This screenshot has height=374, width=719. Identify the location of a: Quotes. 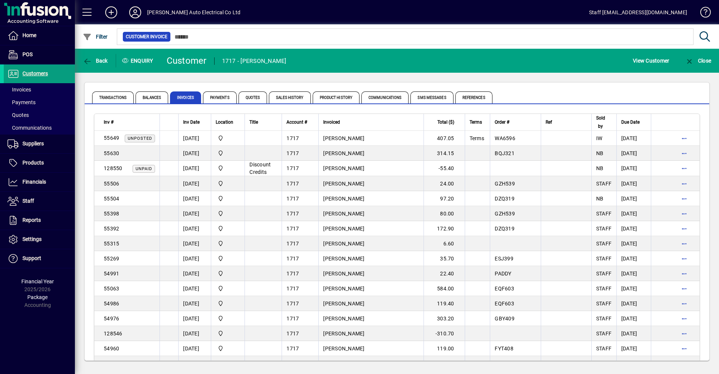
(39, 115).